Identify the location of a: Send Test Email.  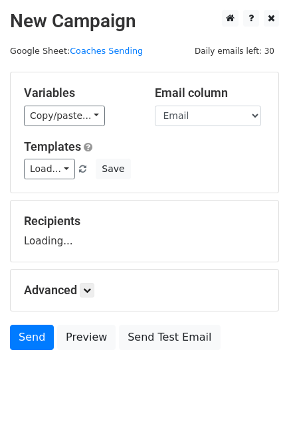
(169, 337).